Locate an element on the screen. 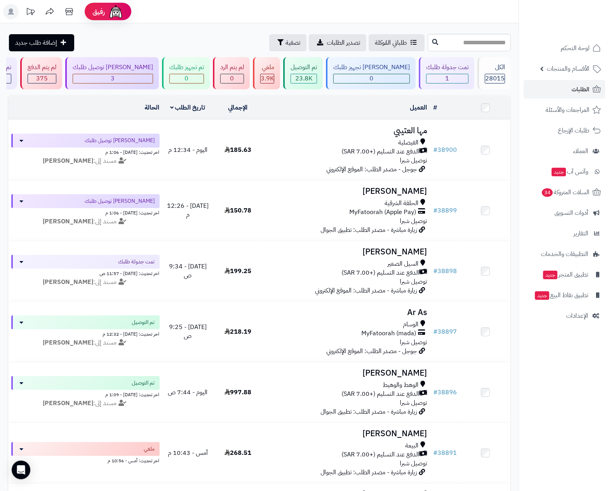 The width and height of the screenshot is (610, 491). a: #38897 is located at coordinates (445, 332).